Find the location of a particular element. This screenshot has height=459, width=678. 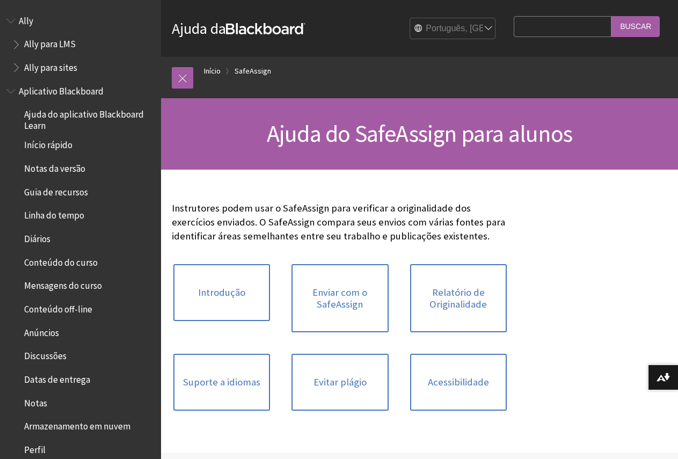

span: Ally is located at coordinates (26, 19).